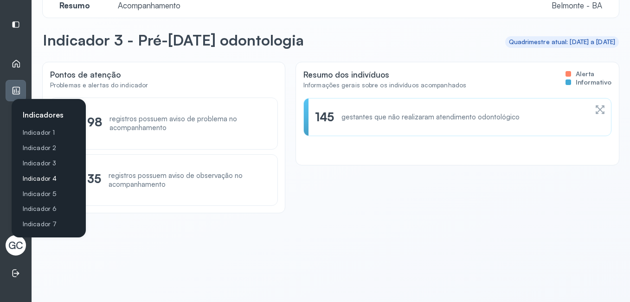 This screenshot has width=630, height=302. I want to click on div: 35, so click(94, 180).